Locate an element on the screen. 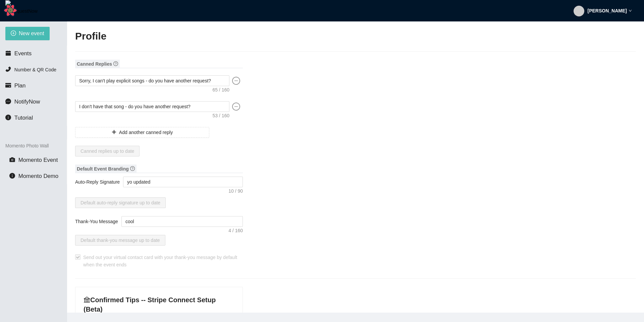 The width and height of the screenshot is (644, 322). button: Canned replies up to date is located at coordinates (107, 151).